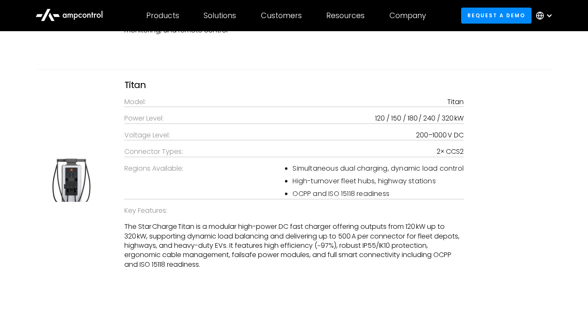  I want to click on li: OCPP and ISO 15118 readiness, so click(378, 194).